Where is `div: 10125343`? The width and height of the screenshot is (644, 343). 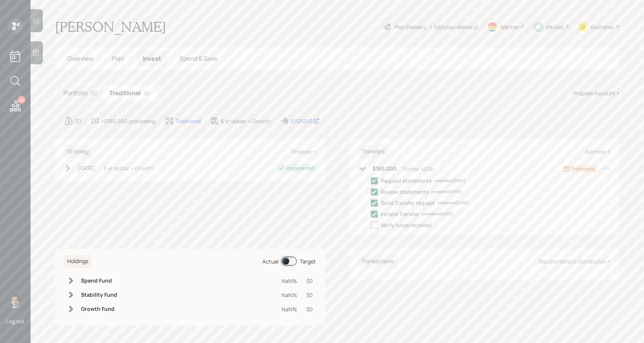 div: 10125343 is located at coordinates (305, 121).